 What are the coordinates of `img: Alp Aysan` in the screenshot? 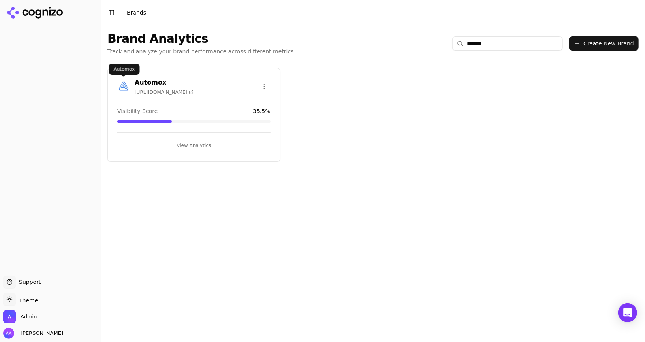 It's located at (9, 333).